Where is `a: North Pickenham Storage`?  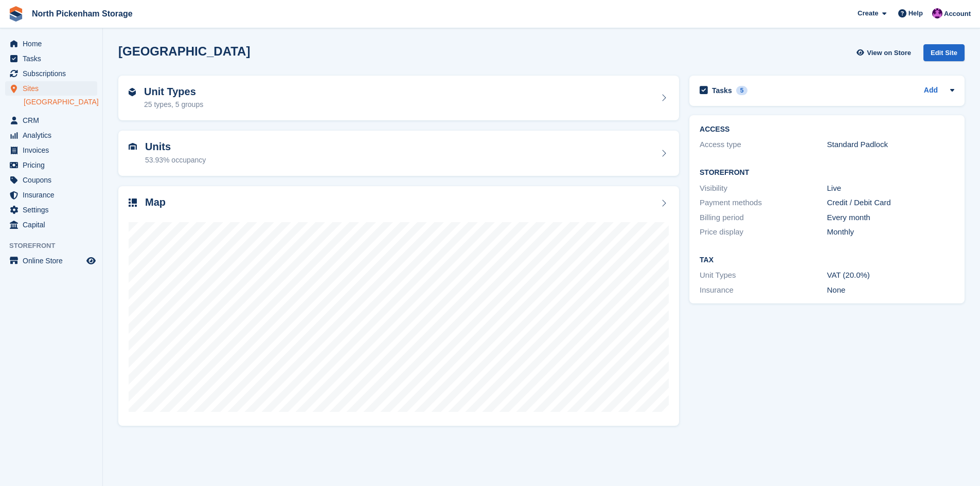 a: North Pickenham Storage is located at coordinates (82, 13).